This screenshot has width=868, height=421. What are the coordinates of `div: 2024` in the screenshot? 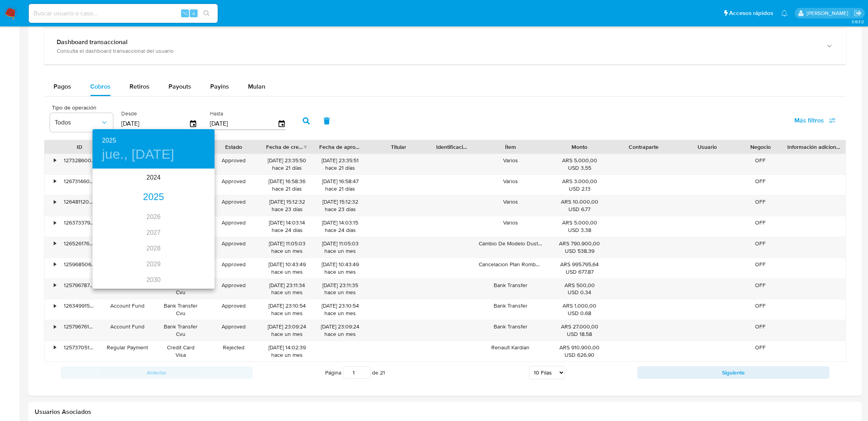 It's located at (153, 178).